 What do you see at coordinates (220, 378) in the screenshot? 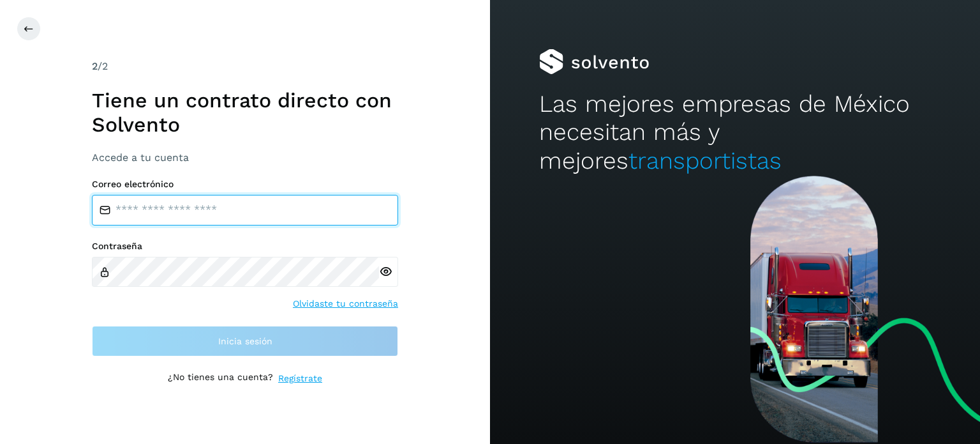
I see `p: ¿No tienes una cuenta?` at bounding box center [220, 378].